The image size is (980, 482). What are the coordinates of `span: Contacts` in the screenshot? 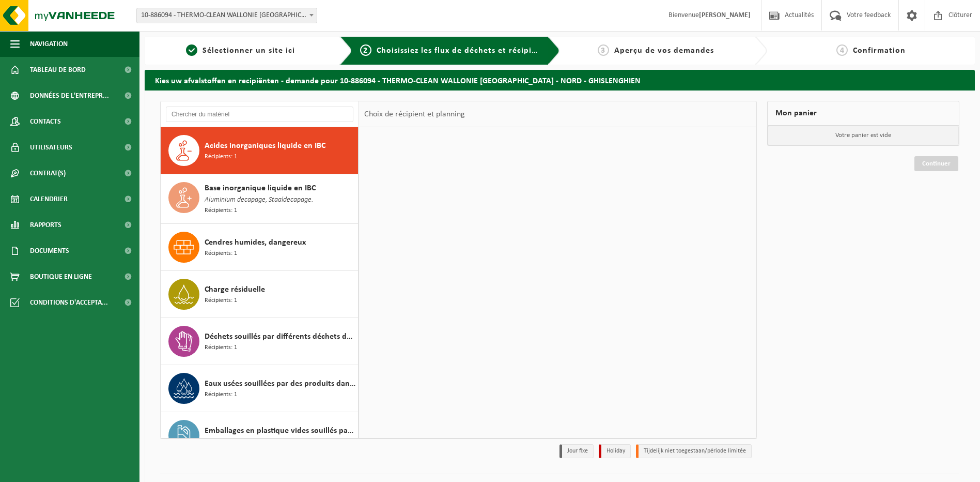 It's located at (46, 121).